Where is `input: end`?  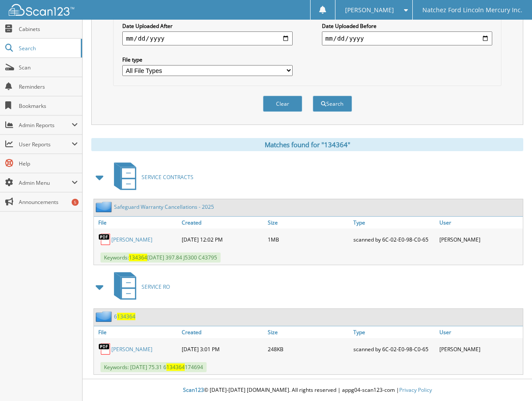 input: end is located at coordinates (407, 39).